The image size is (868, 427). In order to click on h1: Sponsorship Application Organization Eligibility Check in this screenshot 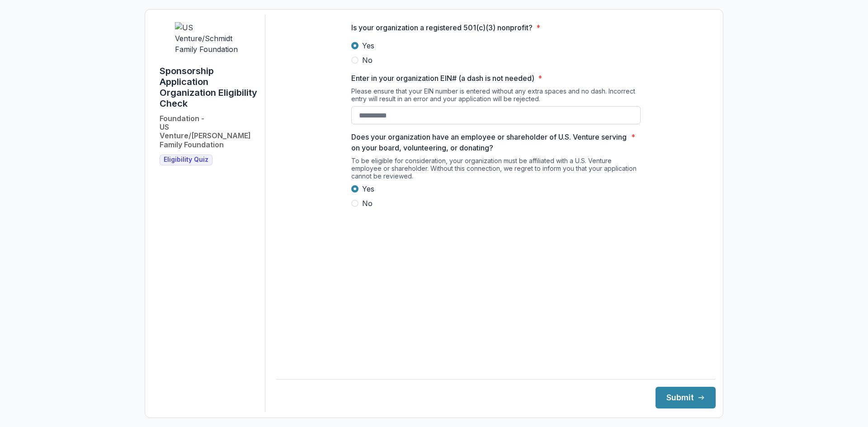, I will do `click(208, 87)`.